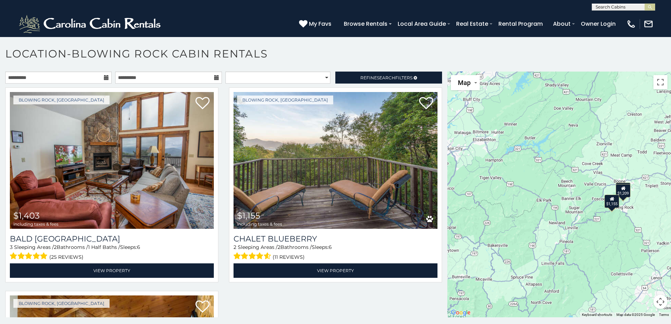 The image size is (671, 324). Describe the element at coordinates (521, 24) in the screenshot. I see `a: Rental Program` at that location.